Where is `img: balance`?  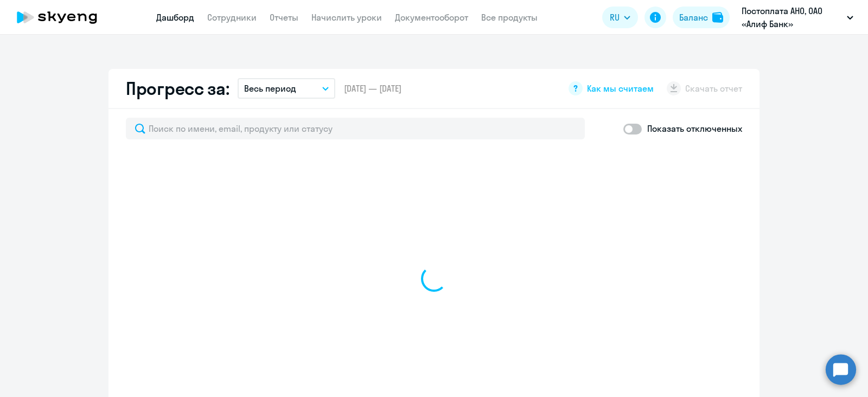 img: balance is located at coordinates (718, 17).